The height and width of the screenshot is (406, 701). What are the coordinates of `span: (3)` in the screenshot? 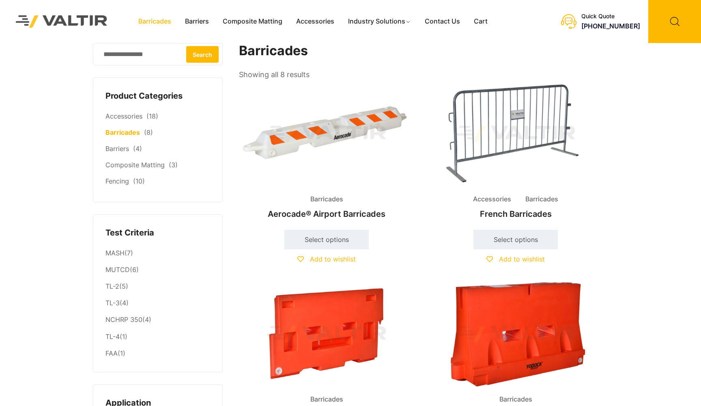 It's located at (173, 165).